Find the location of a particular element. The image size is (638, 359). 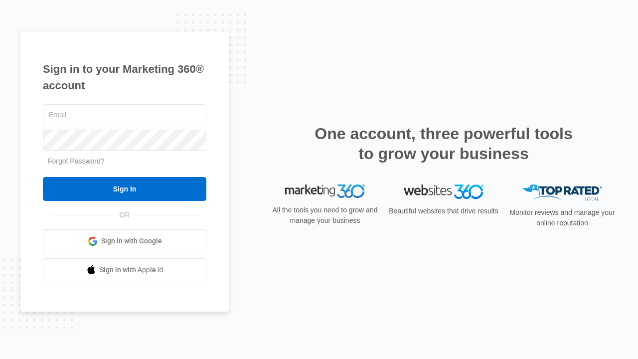

p: All the tools you need to grow and manage your business is located at coordinates (325, 215).